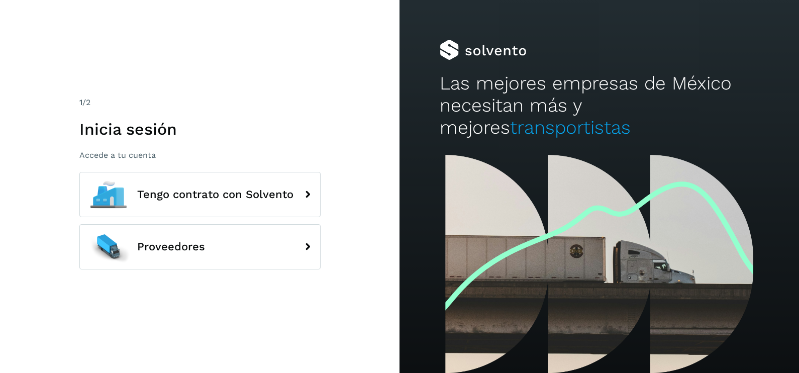  I want to click on span: Proveedores, so click(171, 247).